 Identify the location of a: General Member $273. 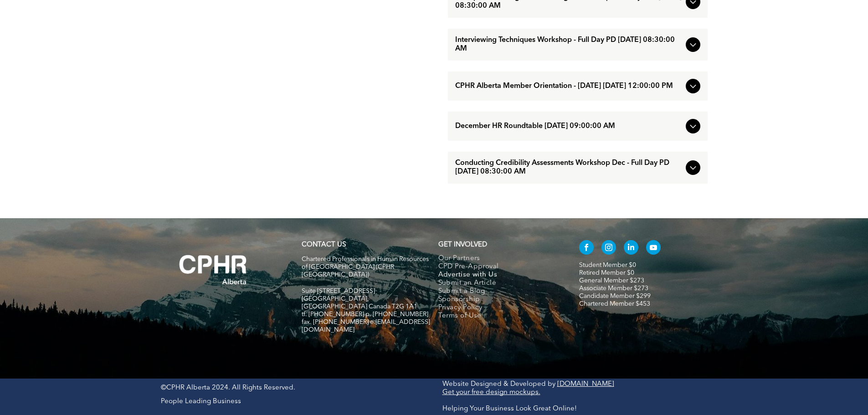
(612, 280).